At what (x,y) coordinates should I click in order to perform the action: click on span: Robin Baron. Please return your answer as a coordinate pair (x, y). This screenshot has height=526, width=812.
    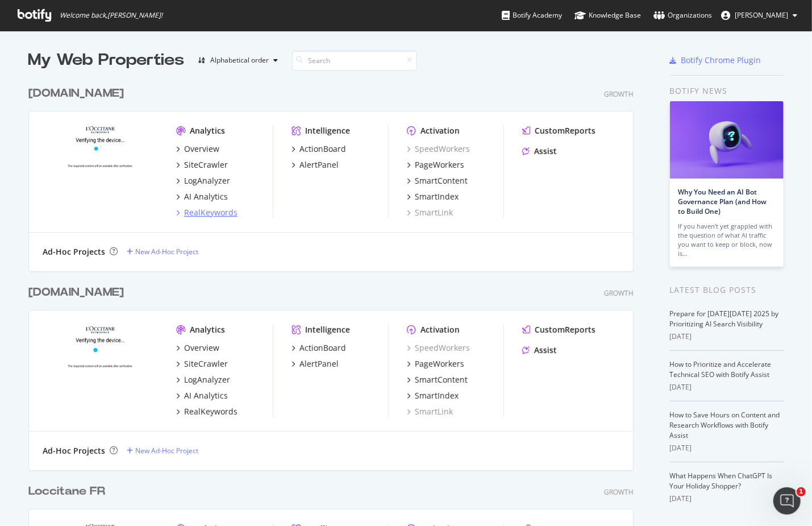
    Looking at the image, I should click on (762, 15).